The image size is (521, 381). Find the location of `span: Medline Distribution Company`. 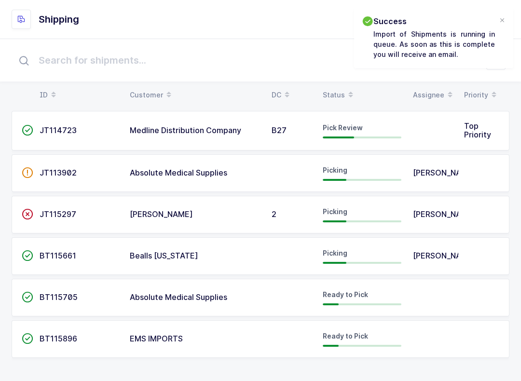

span: Medline Distribution Company is located at coordinates (185, 130).